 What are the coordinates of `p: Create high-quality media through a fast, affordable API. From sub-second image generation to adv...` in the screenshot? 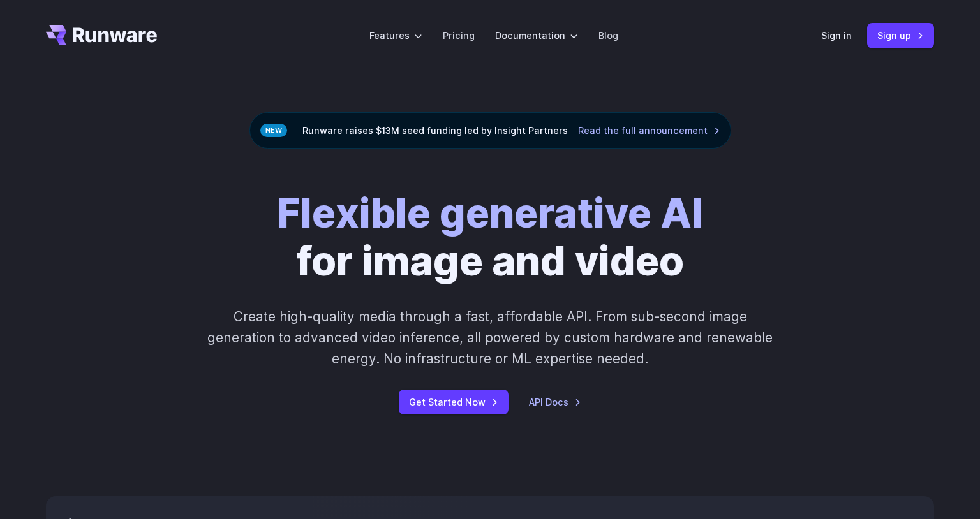 It's located at (490, 338).